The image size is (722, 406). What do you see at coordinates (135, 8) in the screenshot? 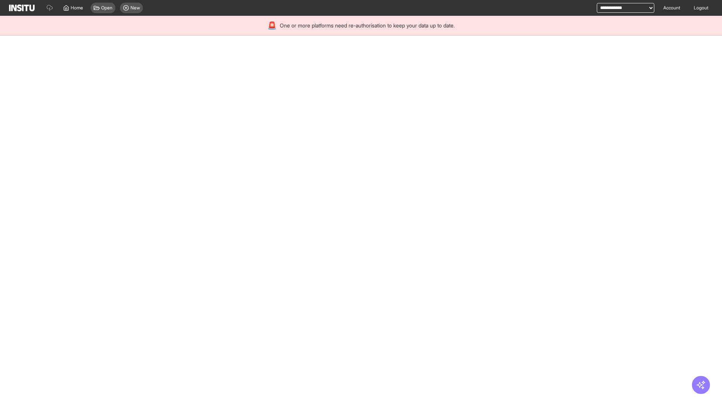
I see `span: New` at bounding box center [135, 8].